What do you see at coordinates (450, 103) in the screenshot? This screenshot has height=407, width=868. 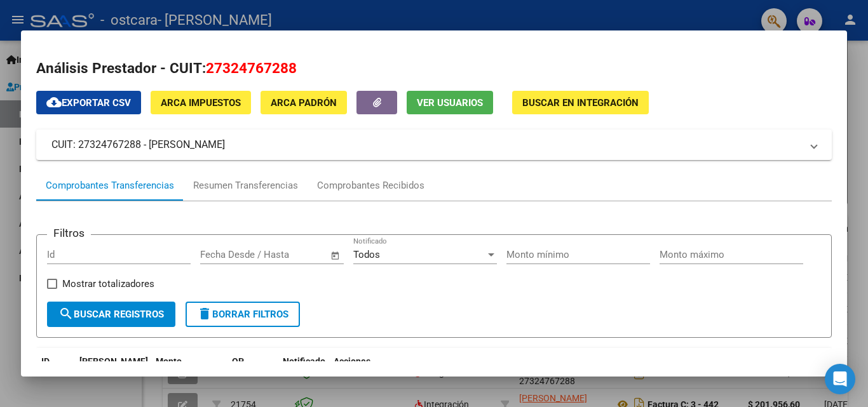 I see `button: Ver Usuarios` at bounding box center [450, 103].